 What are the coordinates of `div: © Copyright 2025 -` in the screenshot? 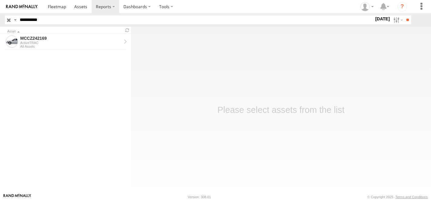 It's located at (397, 197).